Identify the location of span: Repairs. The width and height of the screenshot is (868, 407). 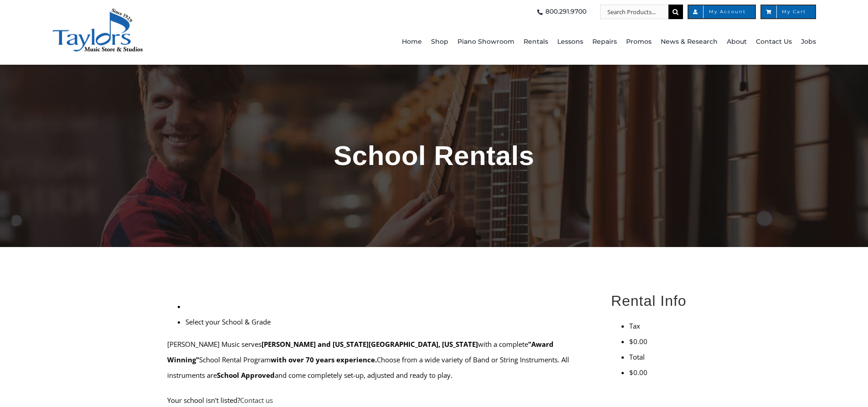
(604, 42).